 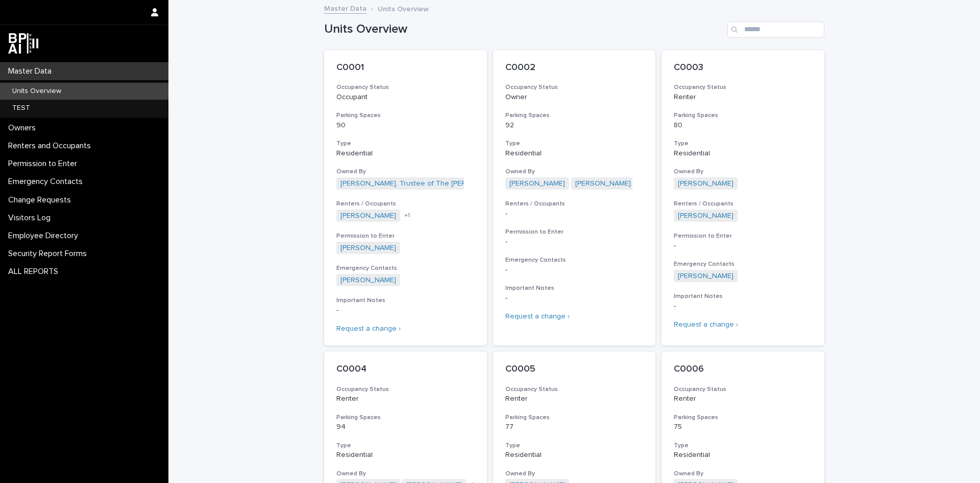 What do you see at coordinates (21, 108) in the screenshot?
I see `p: TEST` at bounding box center [21, 108].